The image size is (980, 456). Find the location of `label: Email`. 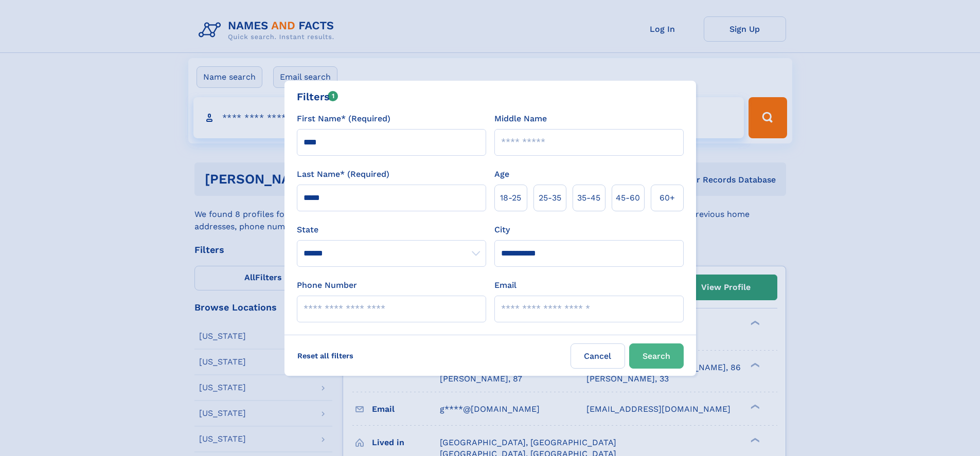

label: Email is located at coordinates (506, 285).